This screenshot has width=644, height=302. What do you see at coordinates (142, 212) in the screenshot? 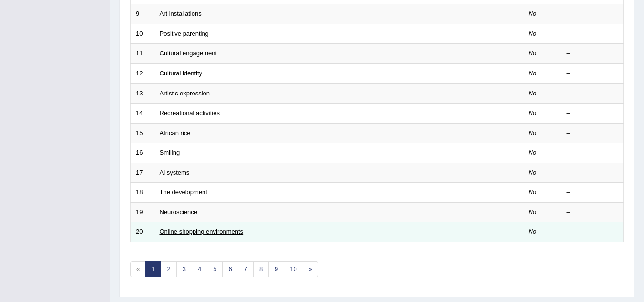
I see `td: 19` at bounding box center [142, 212].